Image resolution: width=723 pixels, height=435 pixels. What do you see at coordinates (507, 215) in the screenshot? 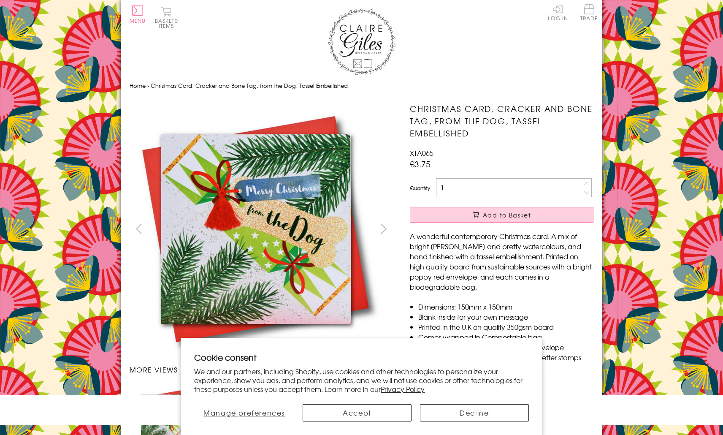
I see `span: Add to Basket` at bounding box center [507, 215].